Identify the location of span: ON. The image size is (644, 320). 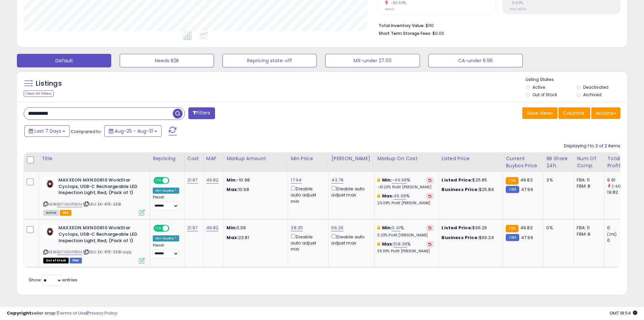
(158, 180).